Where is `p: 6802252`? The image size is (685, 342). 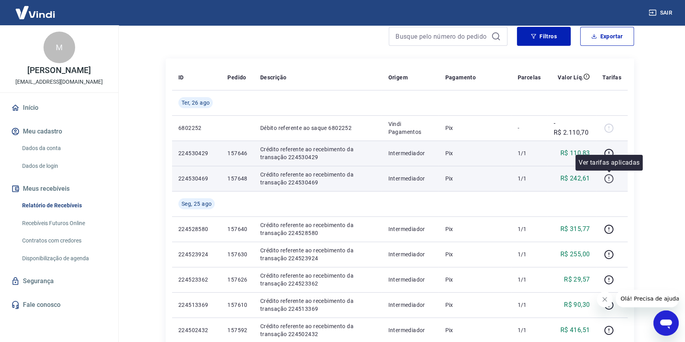
p: 6802252 is located at coordinates (197, 128).